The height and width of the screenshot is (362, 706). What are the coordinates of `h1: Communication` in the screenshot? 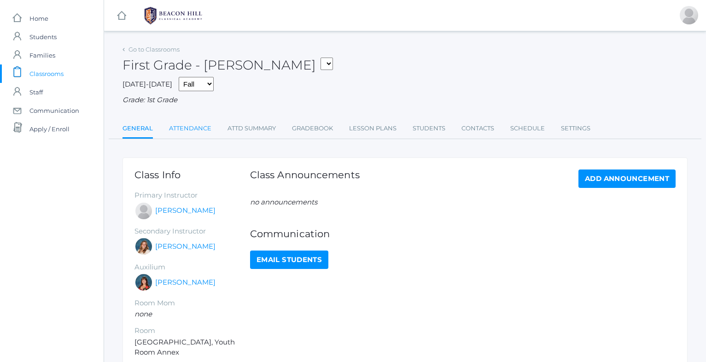 It's located at (463, 233).